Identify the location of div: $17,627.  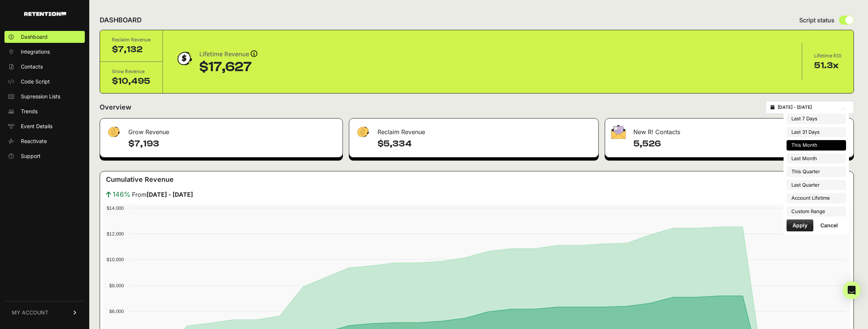
(229, 67).